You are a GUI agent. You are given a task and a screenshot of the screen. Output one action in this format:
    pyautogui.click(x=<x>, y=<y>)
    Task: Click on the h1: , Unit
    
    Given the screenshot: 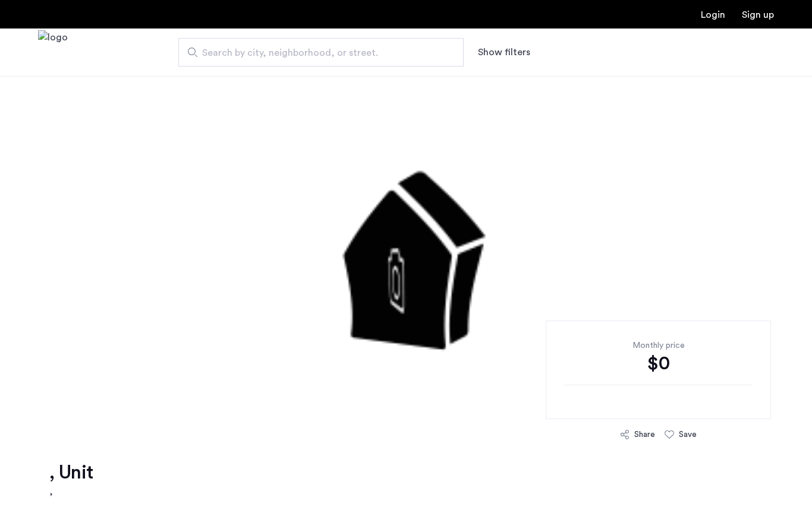 What is the action you would take?
    pyautogui.click(x=71, y=473)
    